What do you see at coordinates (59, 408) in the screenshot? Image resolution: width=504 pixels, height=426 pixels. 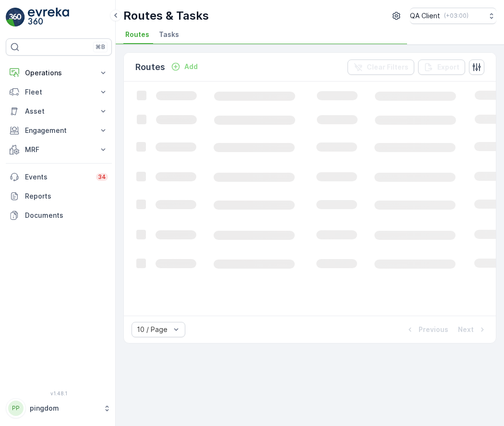 I see `button: PPpingdom` at bounding box center [59, 408].